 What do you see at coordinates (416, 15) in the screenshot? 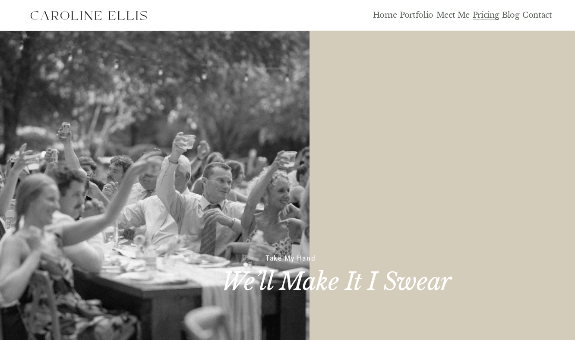
I see `a: Portfolio` at bounding box center [416, 15].